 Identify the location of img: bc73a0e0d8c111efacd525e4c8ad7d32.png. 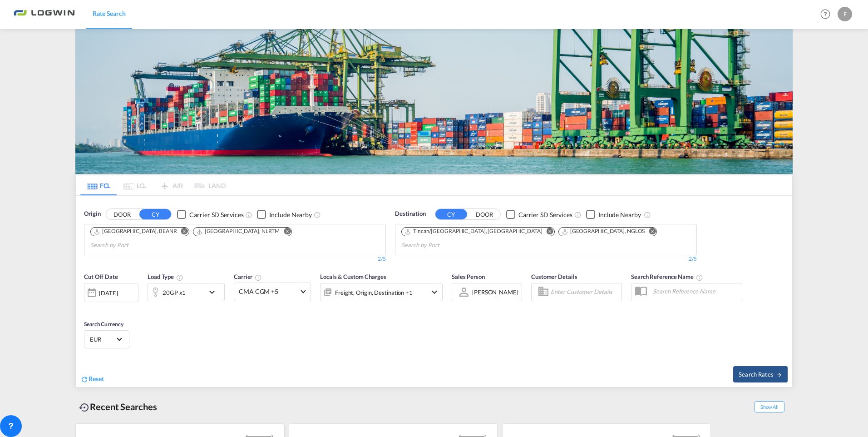
(44, 14).